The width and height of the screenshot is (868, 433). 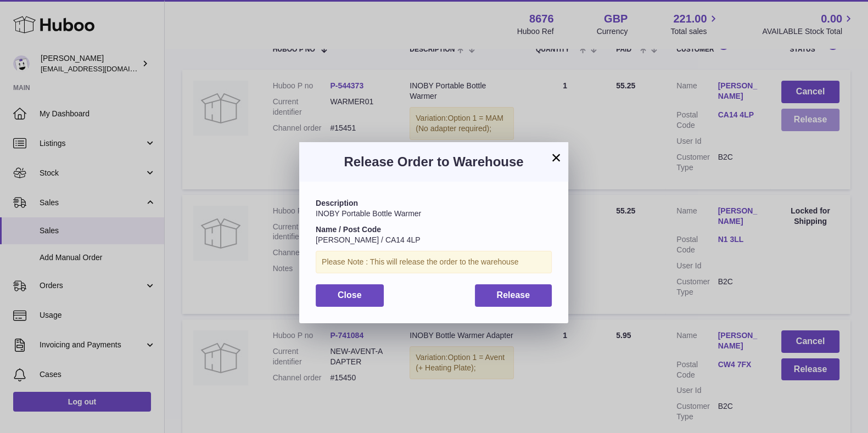 What do you see at coordinates (349, 295) in the screenshot?
I see `span: Close` at bounding box center [349, 295].